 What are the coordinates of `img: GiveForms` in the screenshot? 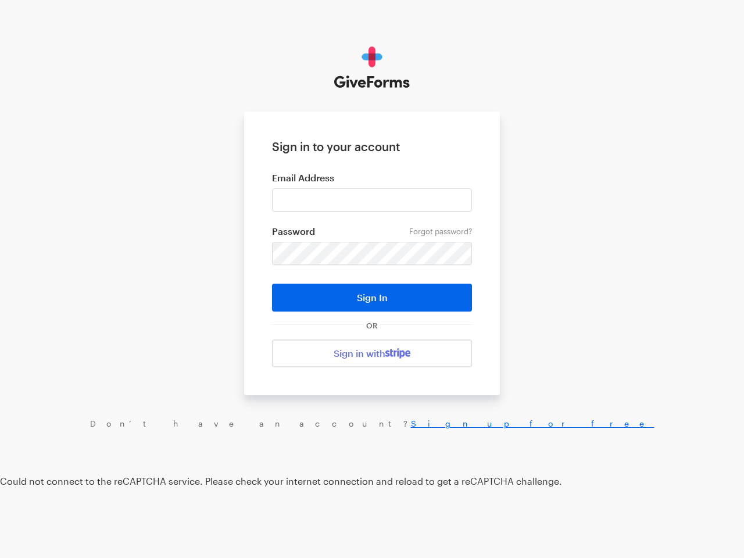 It's located at (372, 67).